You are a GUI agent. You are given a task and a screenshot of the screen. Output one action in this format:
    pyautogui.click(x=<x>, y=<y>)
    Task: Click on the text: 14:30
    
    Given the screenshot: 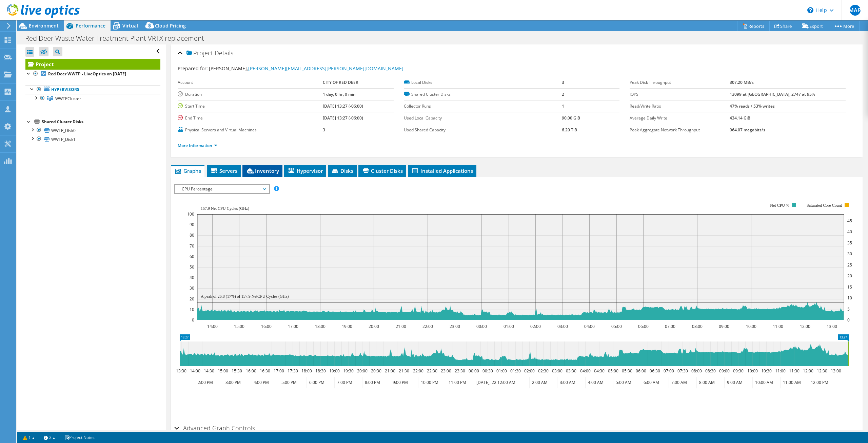 What is the action you would take?
    pyautogui.click(x=209, y=371)
    